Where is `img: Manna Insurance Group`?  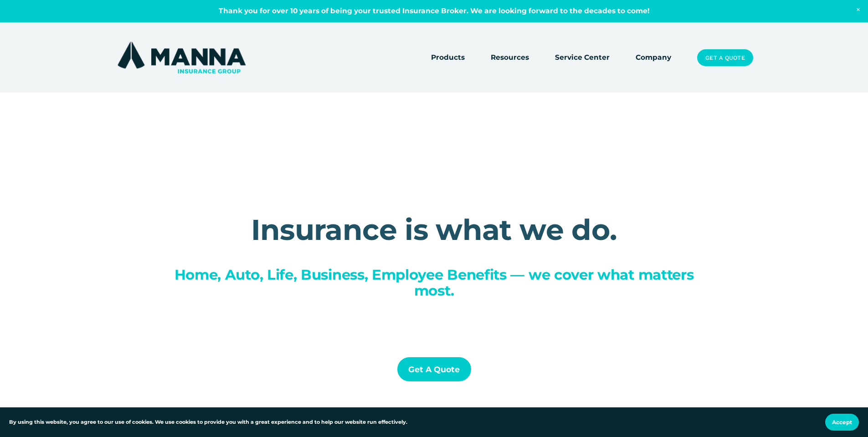 img: Manna Insurance Group is located at coordinates (181, 58).